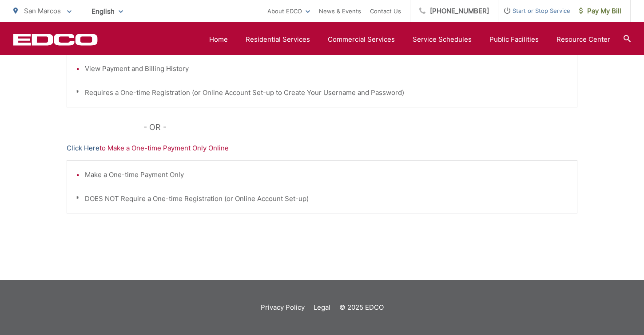  I want to click on span: English, so click(107, 11).